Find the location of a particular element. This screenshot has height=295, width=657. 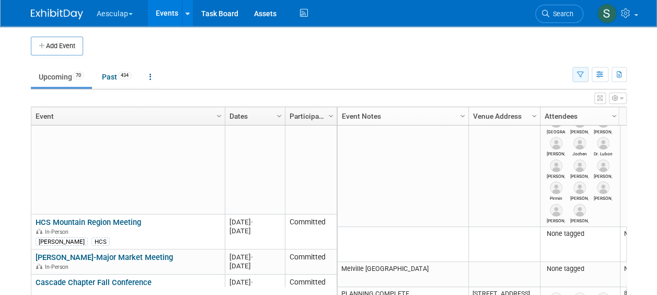

a: Event Notes is located at coordinates (401, 116).